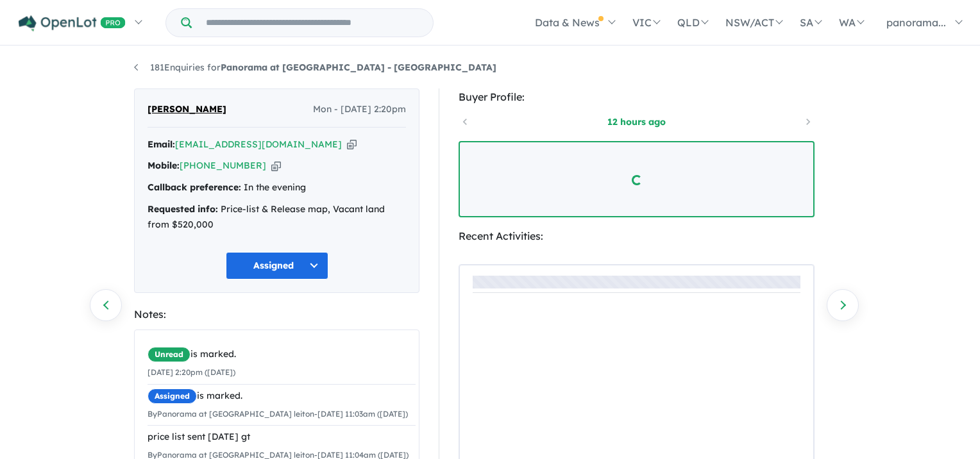 This screenshot has width=980, height=459. I want to click on div: In the evening, so click(276, 188).